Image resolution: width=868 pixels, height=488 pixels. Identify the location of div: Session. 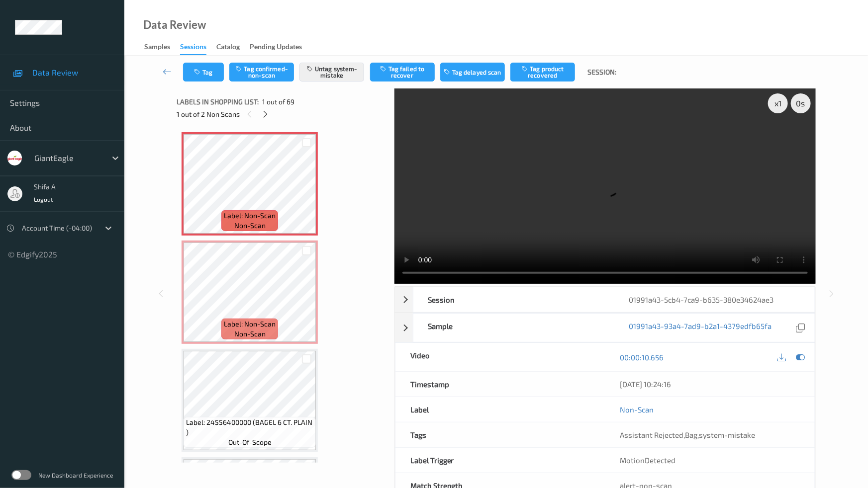
(514, 300).